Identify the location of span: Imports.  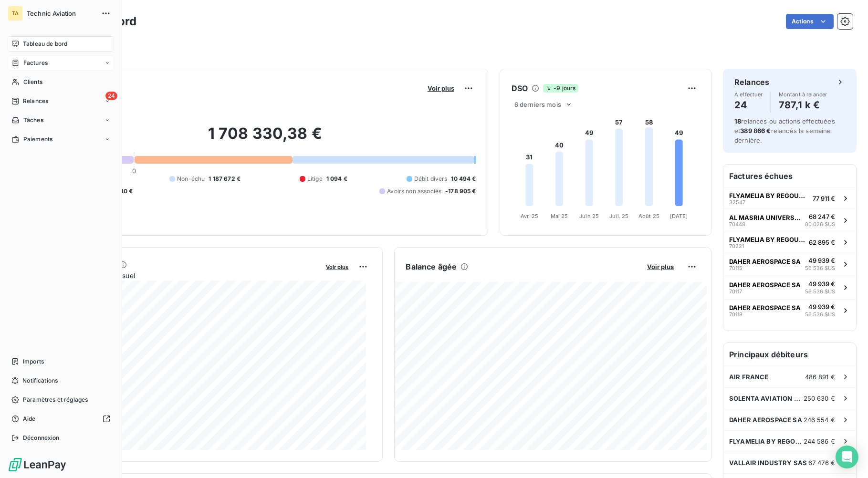
(33, 361).